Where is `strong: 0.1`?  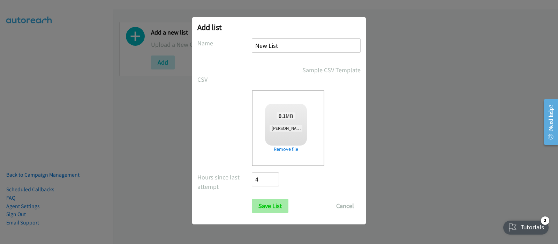
strong: 0.1 is located at coordinates (282, 116).